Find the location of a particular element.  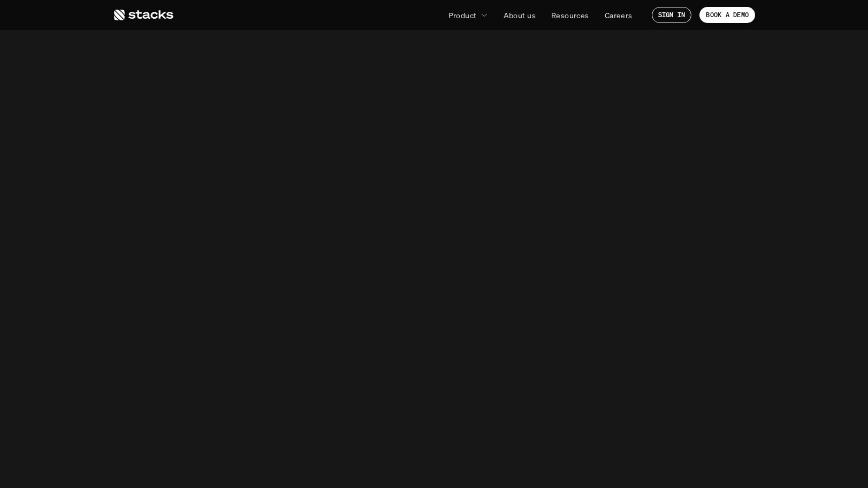

a: Resources is located at coordinates (570, 15).